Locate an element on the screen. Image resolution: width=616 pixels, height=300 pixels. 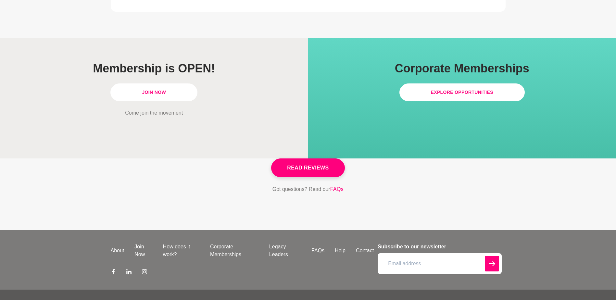
h1: Corporate Memberships is located at coordinates (462, 68).